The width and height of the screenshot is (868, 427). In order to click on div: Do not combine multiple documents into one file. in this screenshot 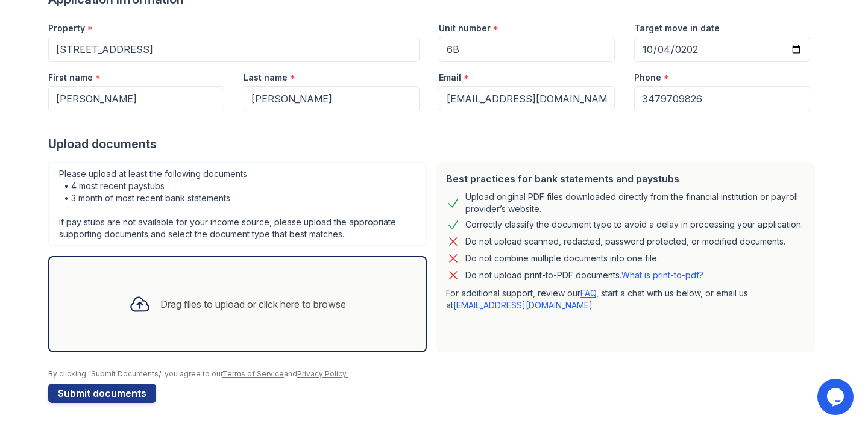, I will do `click(562, 258)`.